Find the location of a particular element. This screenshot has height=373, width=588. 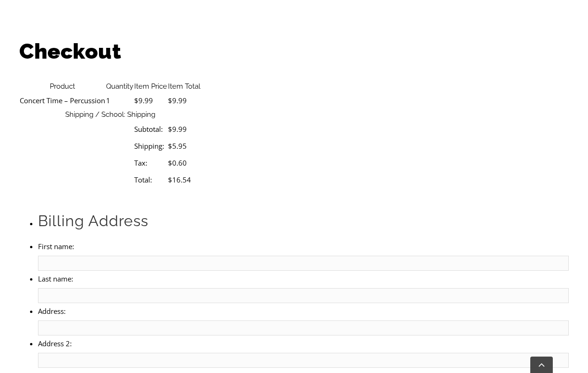

th: Quantity is located at coordinates (120, 86).